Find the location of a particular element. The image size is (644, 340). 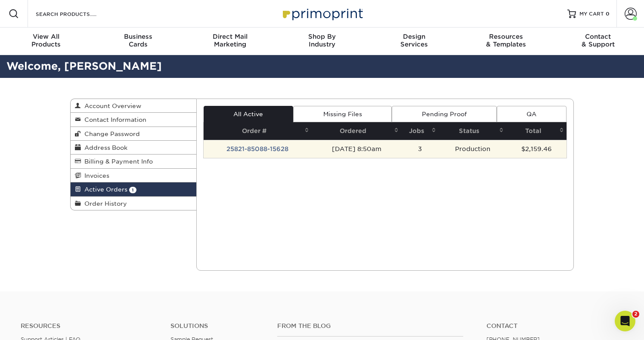

a: All Active is located at coordinates (249, 114).